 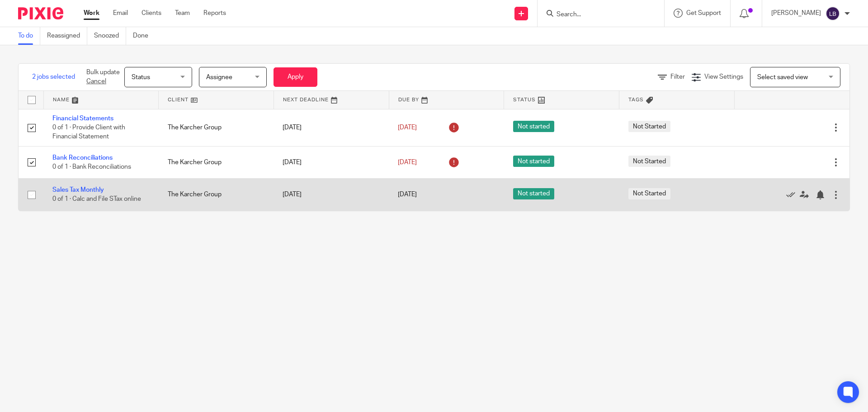 What do you see at coordinates (182, 13) in the screenshot?
I see `a: Team` at bounding box center [182, 13].